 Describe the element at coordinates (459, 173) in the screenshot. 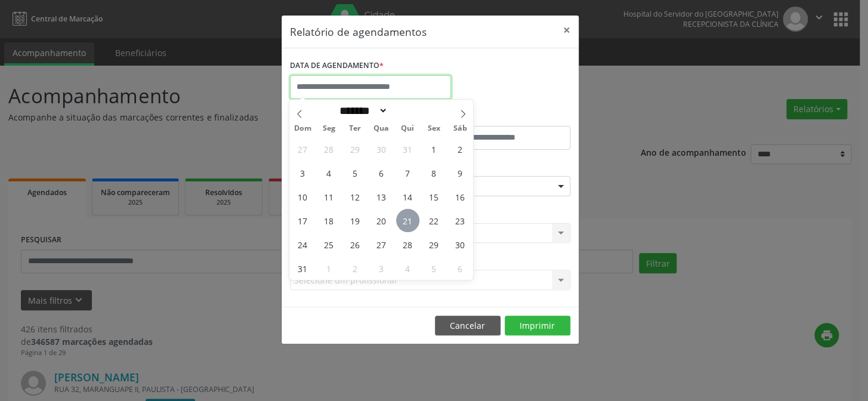

I see `span: Agosto 9, 2025` at that location.